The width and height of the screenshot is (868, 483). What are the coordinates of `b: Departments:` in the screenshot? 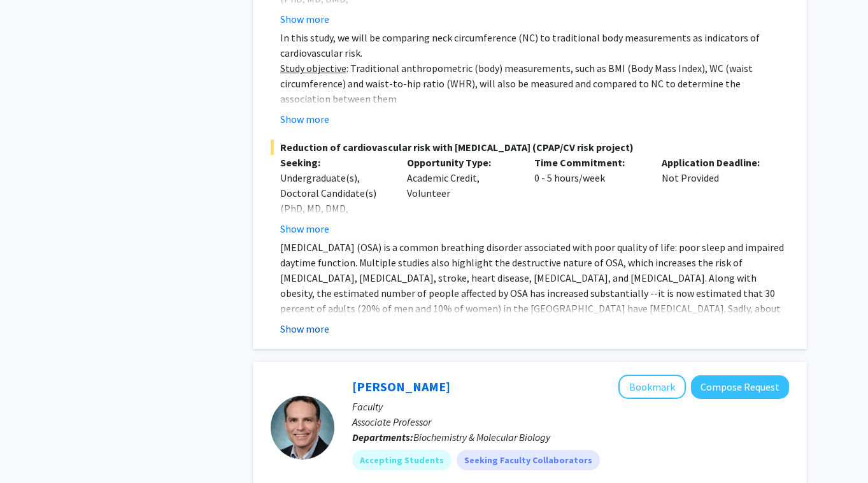 It's located at (383, 437).